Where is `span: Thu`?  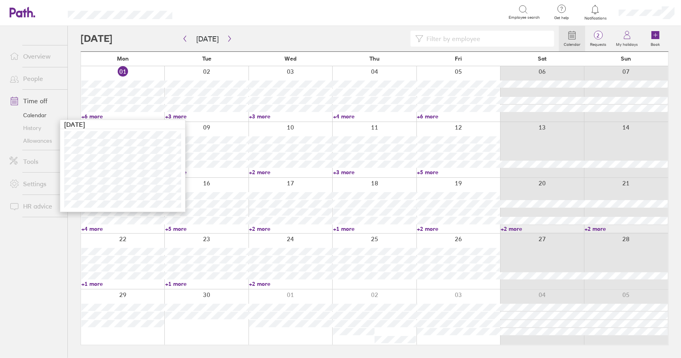
span: Thu is located at coordinates (374, 59).